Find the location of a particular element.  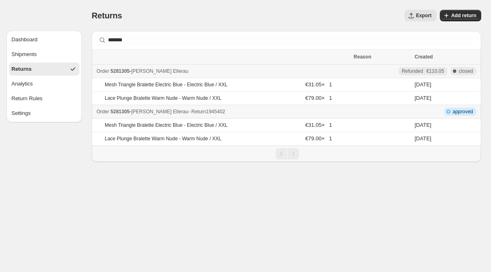

div: Shipments is located at coordinates (24, 54).